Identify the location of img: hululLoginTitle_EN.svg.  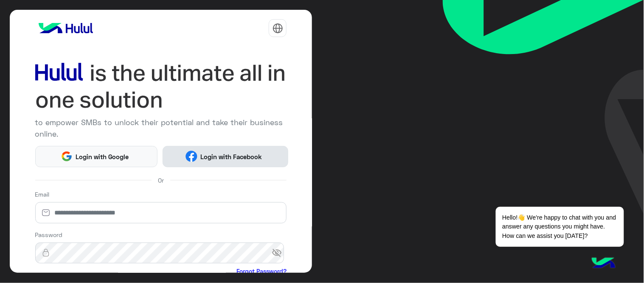
(161, 86).